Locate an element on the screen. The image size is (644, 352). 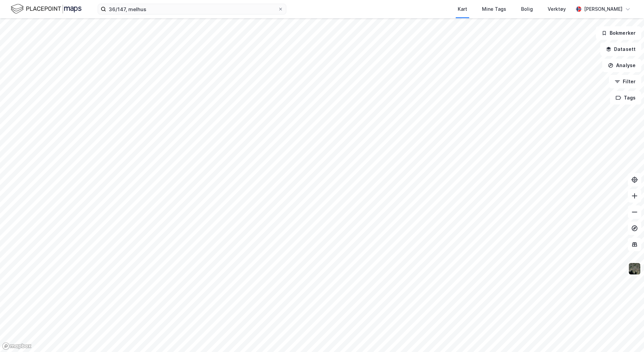
button: Analyse is located at coordinates (622, 65).